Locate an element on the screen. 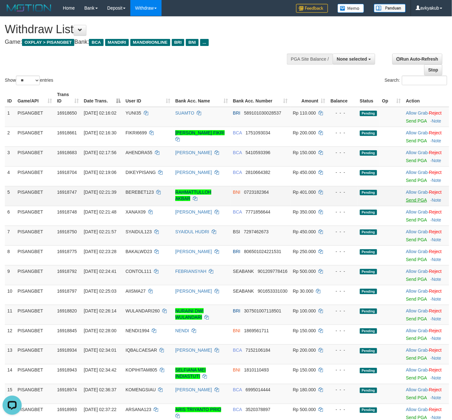 The image size is (452, 420). span: Copy 901653331030 to clipboard is located at coordinates (273, 291).